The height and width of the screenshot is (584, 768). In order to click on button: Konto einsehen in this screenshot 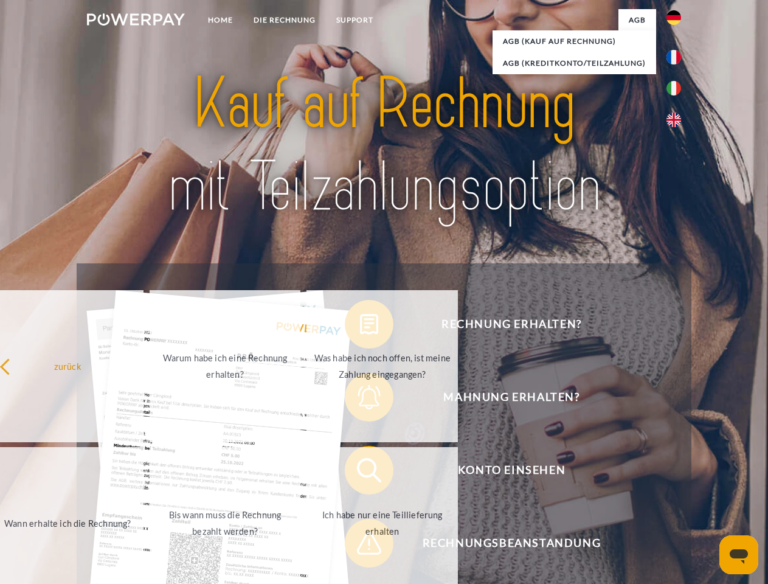, I will do `click(503, 470)`.